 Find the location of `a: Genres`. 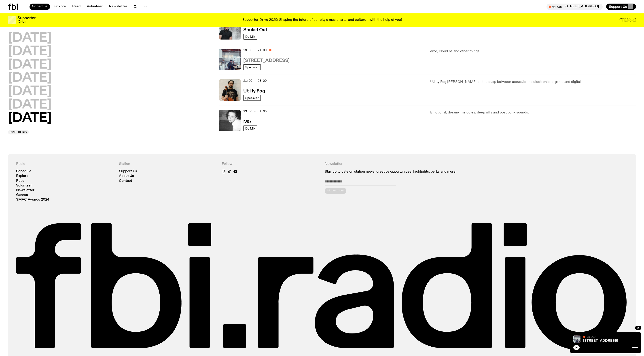

a: Genres is located at coordinates (22, 195).